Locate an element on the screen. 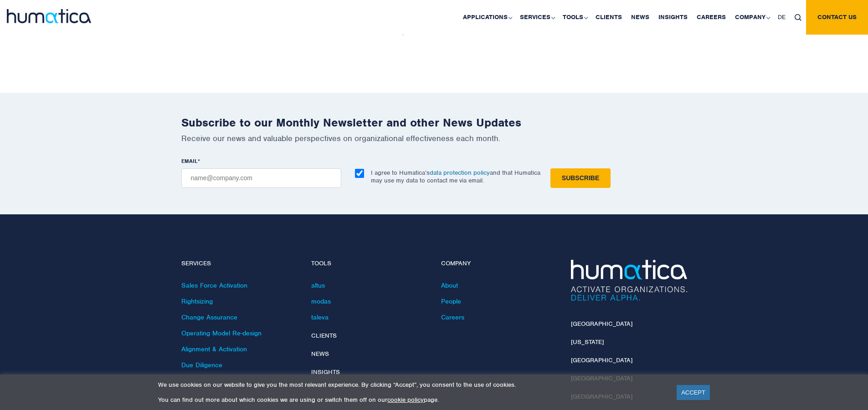 The height and width of the screenshot is (410, 868). a: data protection policy is located at coordinates (460, 172).